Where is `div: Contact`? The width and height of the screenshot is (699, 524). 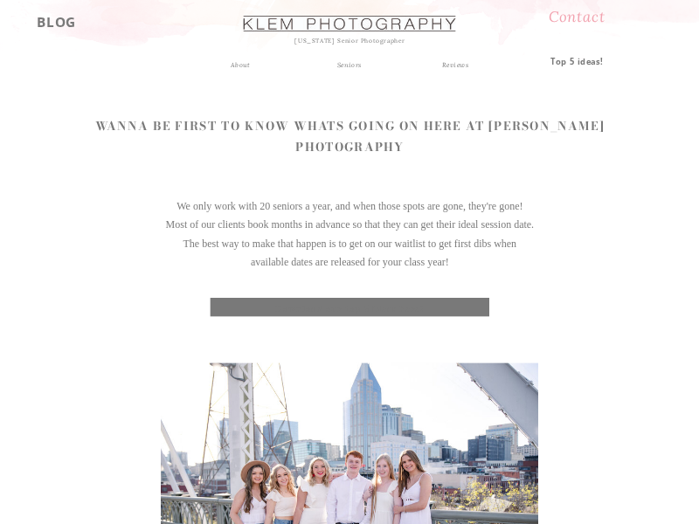
div: Contact is located at coordinates (577, 17).